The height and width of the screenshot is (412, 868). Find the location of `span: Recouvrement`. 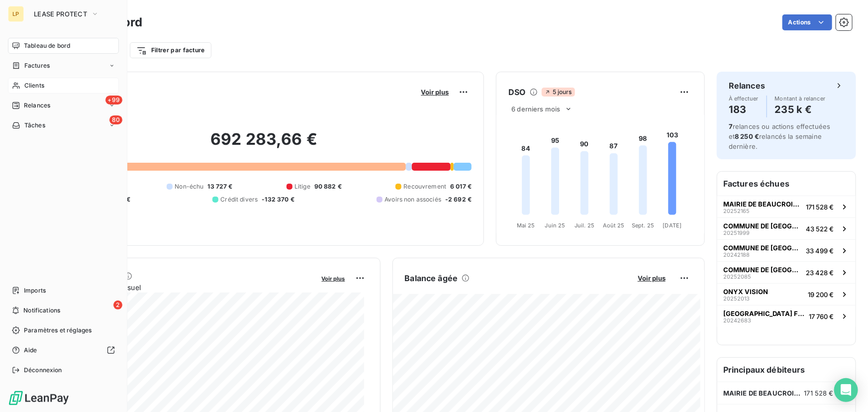

span: Recouvrement is located at coordinates (425, 187).